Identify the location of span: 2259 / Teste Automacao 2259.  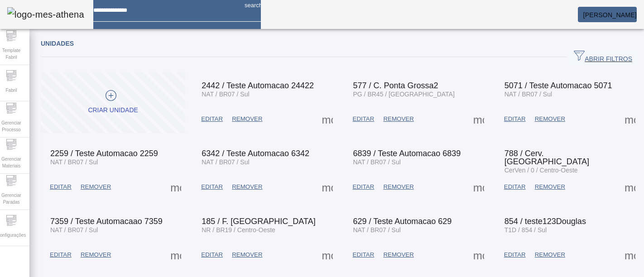
(104, 154).